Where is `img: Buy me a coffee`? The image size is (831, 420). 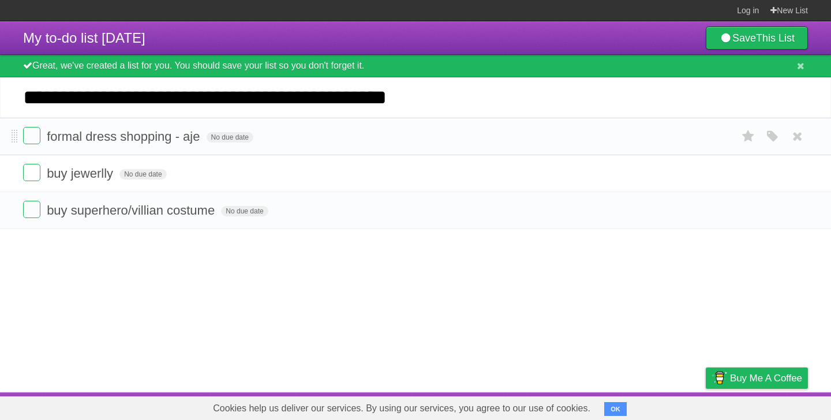
img: Buy me a coffee is located at coordinates (719, 378).